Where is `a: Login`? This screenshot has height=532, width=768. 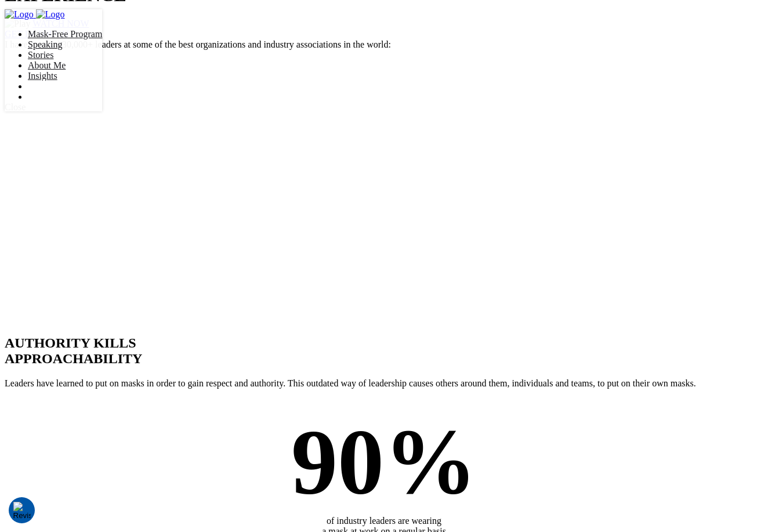 a: Login is located at coordinates (51, 86).